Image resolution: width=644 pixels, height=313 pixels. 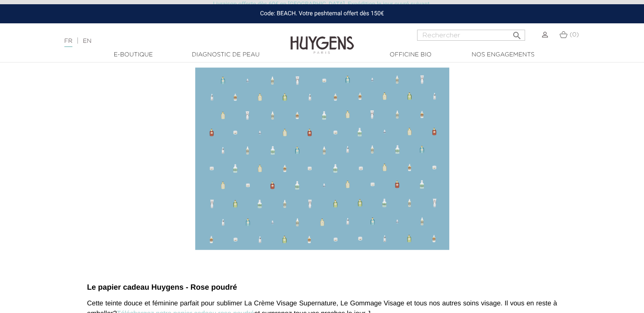 I want to click on img: lightblue2.jpg, so click(x=323, y=159).